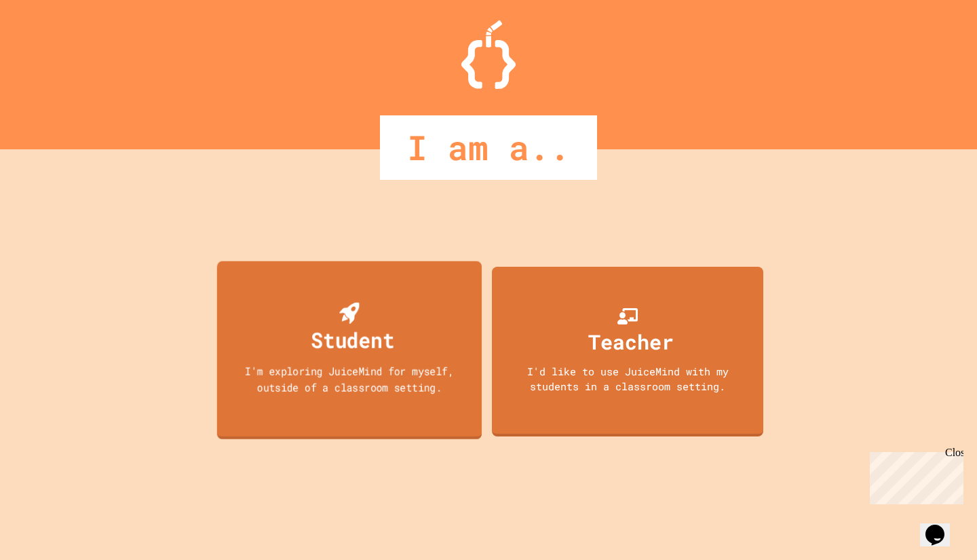 Image resolution: width=977 pixels, height=560 pixels. Describe the element at coordinates (631, 341) in the screenshot. I see `div: Teacher` at that location.